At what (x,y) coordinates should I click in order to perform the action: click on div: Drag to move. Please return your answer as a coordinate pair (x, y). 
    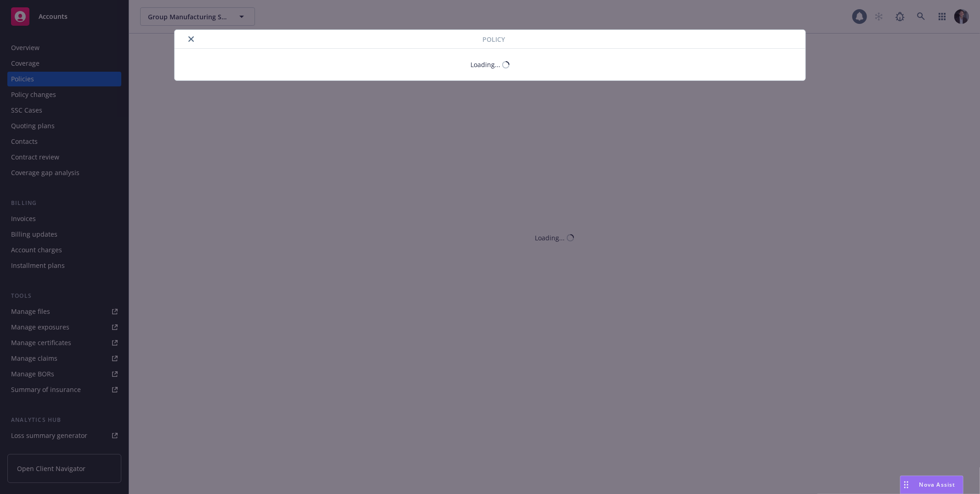
    Looking at the image, I should click on (906, 485).